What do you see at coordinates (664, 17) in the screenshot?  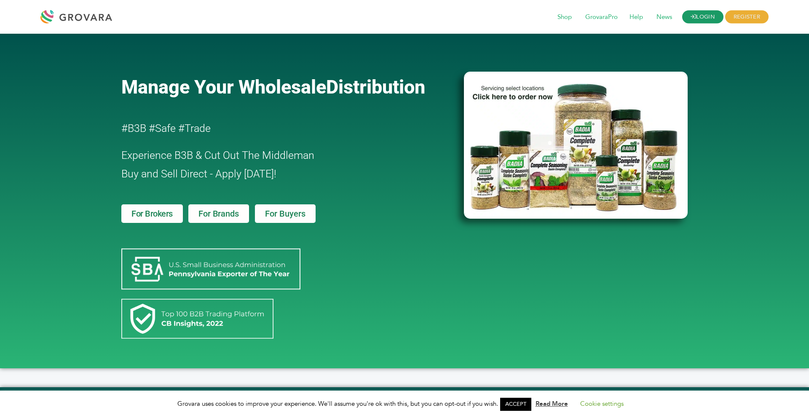 I see `span: News` at bounding box center [664, 17].